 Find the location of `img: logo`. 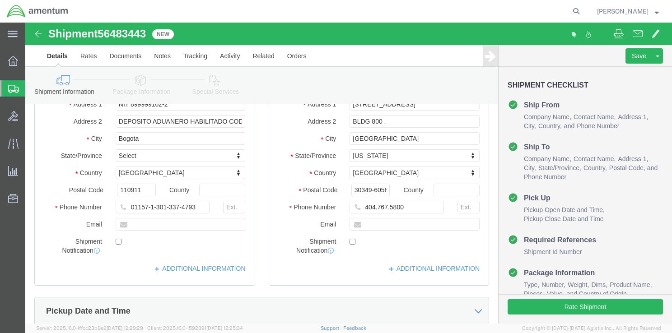

img: logo is located at coordinates (37, 11).